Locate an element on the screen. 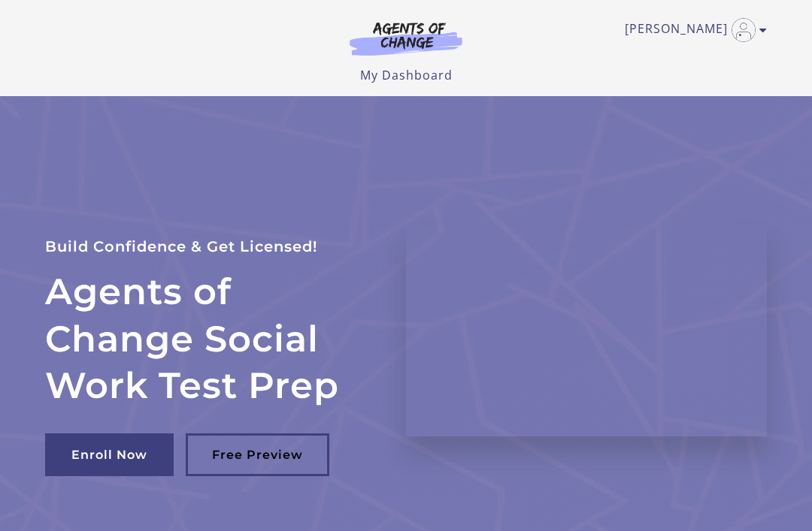  a: My Dashboard is located at coordinates (406, 75).